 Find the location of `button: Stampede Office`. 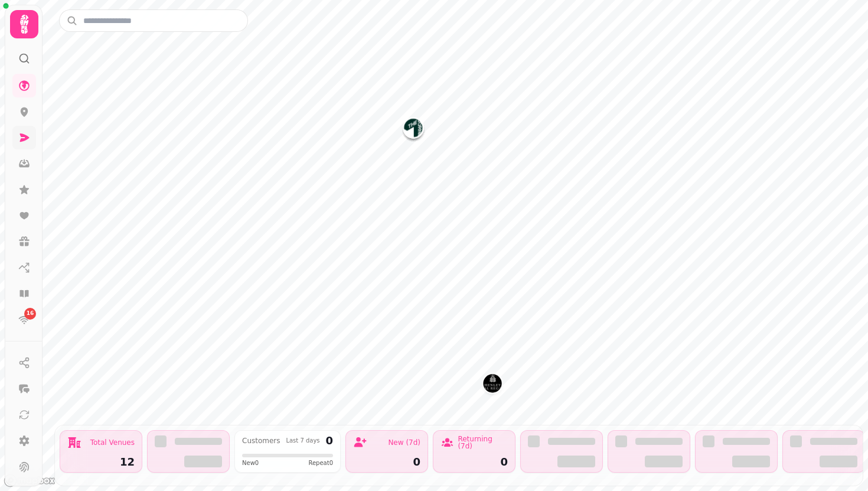

button: Stampede Office is located at coordinates (413, 128).